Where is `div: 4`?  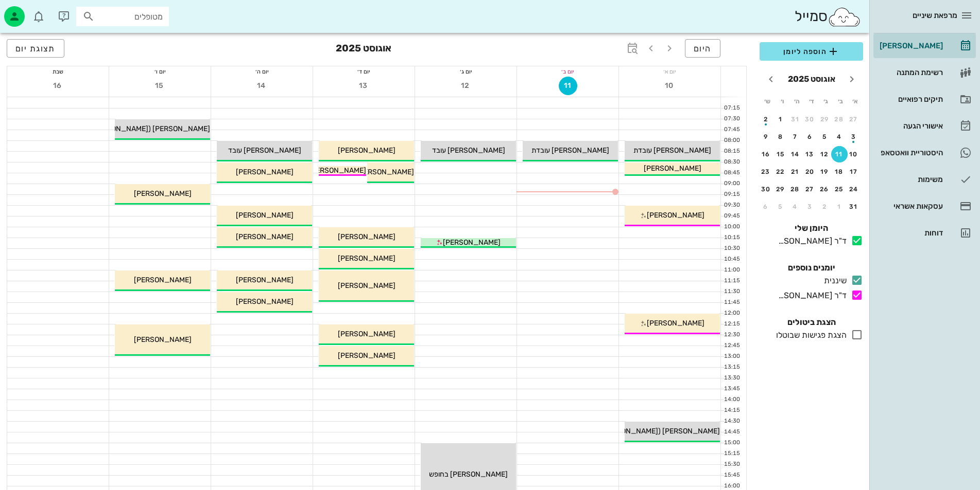 div: 4 is located at coordinates (795, 207).